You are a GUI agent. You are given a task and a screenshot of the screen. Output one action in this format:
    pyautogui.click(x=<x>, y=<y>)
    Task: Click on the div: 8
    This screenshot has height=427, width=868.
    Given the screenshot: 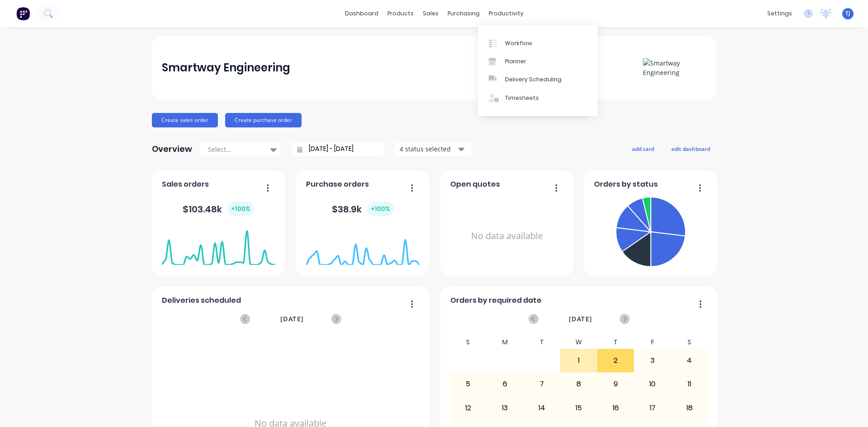 What is the action you would take?
    pyautogui.click(x=579, y=384)
    